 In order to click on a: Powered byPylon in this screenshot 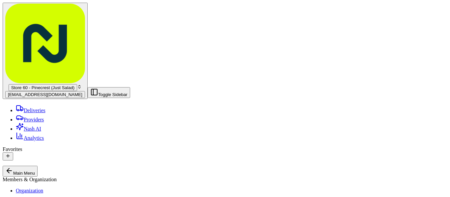, I will do `click(63, 151)`.